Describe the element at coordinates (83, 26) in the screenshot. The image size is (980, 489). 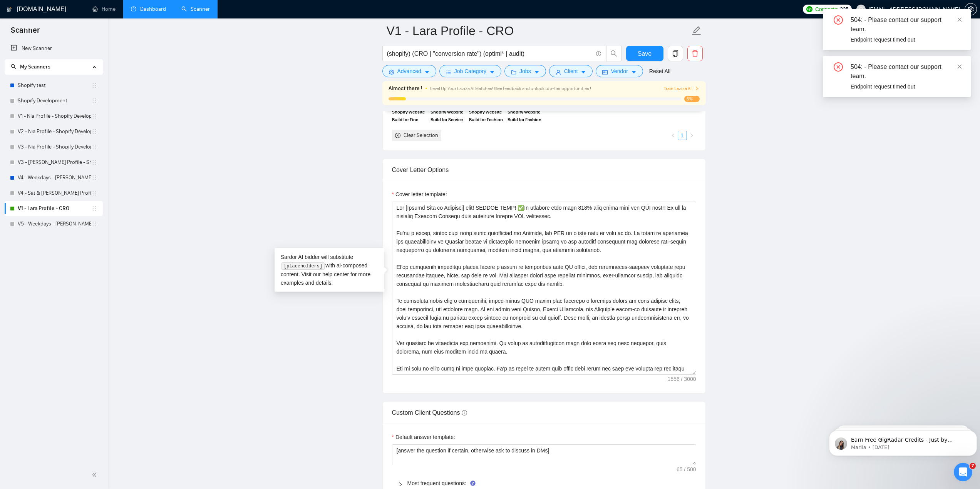
I see `p: Earn Free GigRadar Credits - Just by Sharing Your Story! 💬 Want more credits for sending proposal...` at that location.